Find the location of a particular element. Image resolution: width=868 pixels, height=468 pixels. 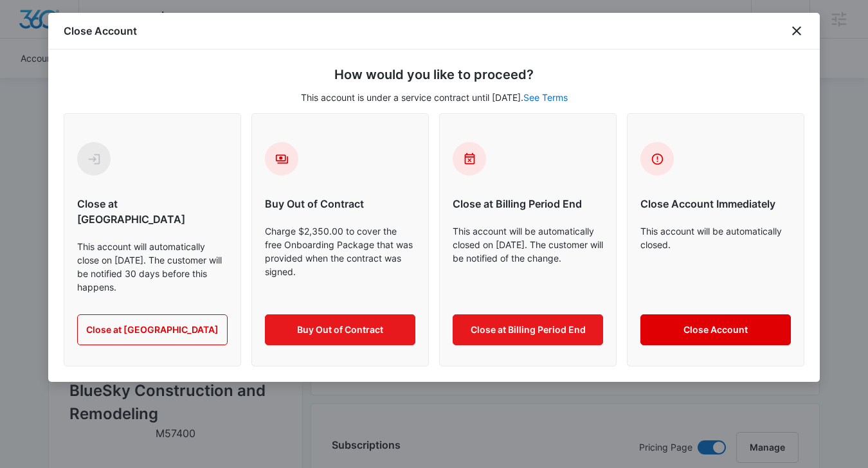

h1: Close Account is located at coordinates (100, 31).